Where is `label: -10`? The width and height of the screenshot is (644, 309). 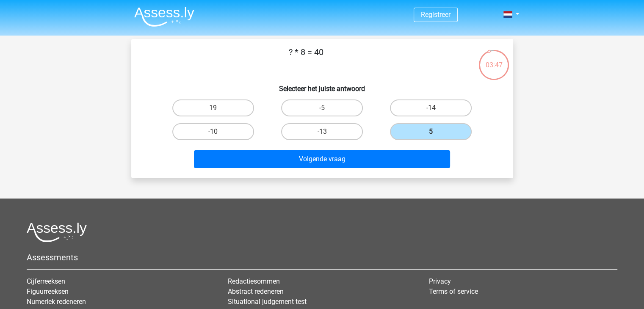
label: -10 is located at coordinates (213, 132).